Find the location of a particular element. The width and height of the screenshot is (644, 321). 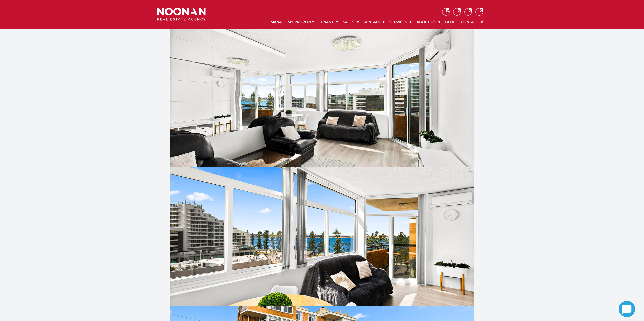

a: Rentals is located at coordinates (374, 22).